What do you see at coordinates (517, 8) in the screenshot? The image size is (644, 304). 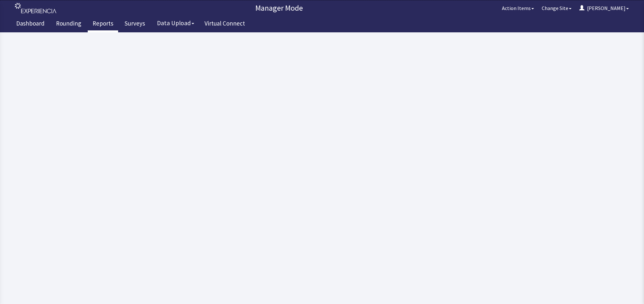 I see `button: Action Items` at bounding box center [517, 8].